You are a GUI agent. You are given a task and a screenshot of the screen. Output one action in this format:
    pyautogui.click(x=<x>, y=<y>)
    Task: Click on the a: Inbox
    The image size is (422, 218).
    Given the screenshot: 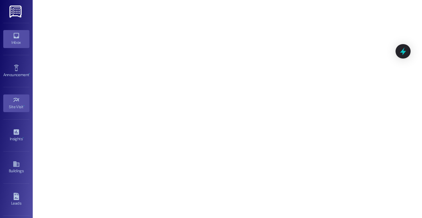 What is the action you would take?
    pyautogui.click(x=16, y=39)
    